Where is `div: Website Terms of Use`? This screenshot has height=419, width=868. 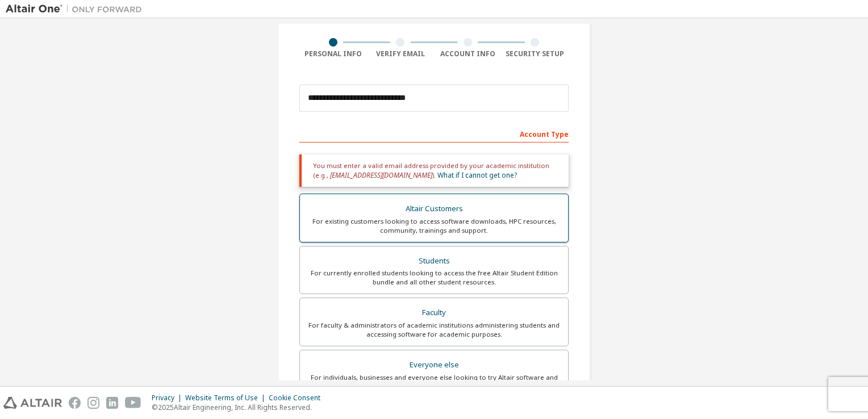 div: Website Terms of Use is located at coordinates (227, 398).